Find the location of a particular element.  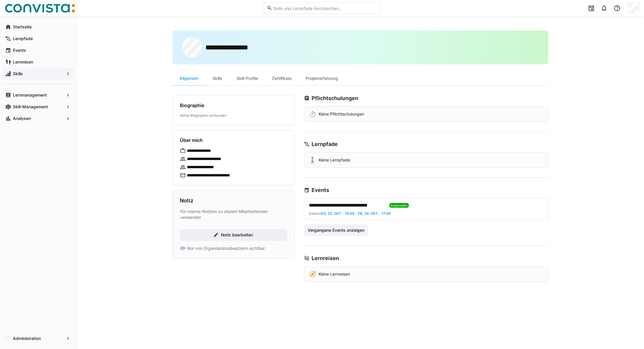

div: Projekterfahrung is located at coordinates (322, 78).